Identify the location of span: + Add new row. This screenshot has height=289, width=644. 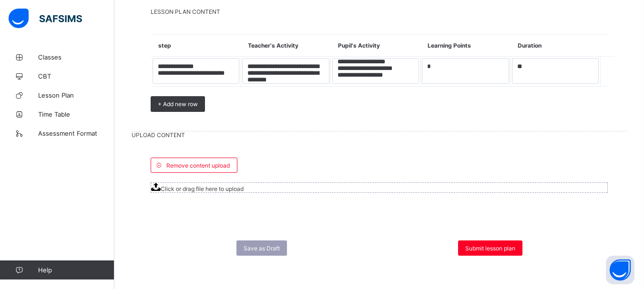
(177, 104).